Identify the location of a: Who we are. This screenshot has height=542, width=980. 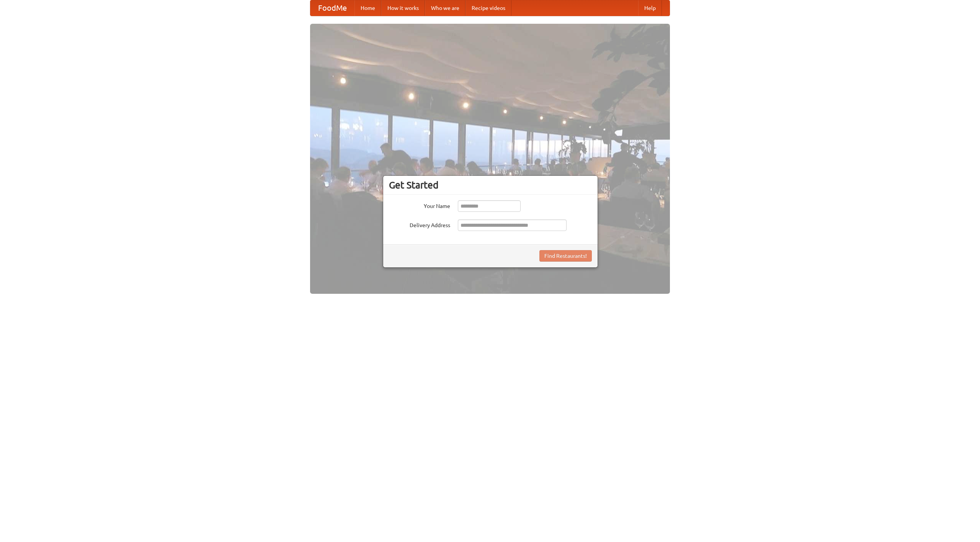
(446, 8).